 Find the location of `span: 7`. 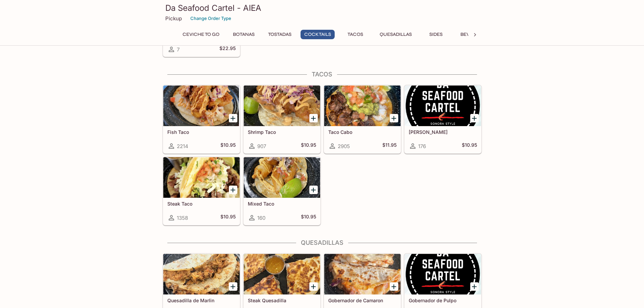

span: 7 is located at coordinates (178, 49).